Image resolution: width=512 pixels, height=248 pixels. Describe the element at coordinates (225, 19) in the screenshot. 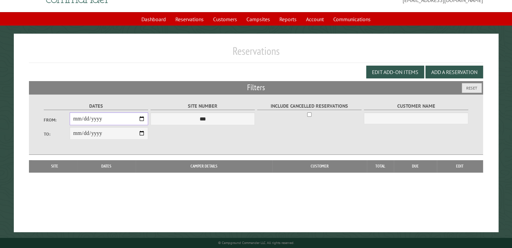

I see `a: Customers` at that location.